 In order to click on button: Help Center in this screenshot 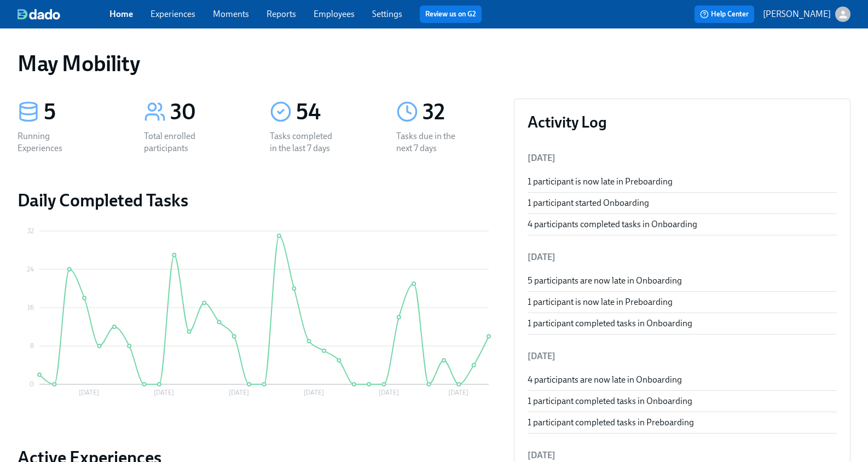, I will do `click(724, 15)`.